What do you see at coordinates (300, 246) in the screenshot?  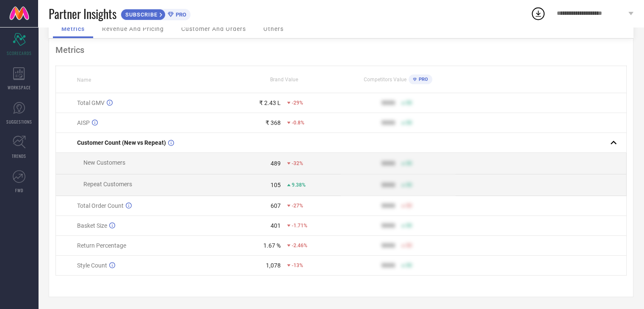 I see `span: -2.46%` at bounding box center [300, 246].